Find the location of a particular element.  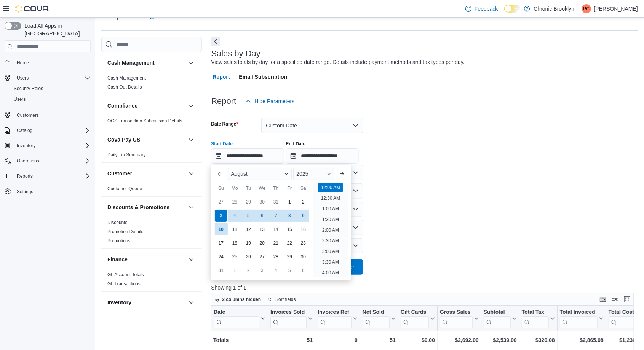

div: day-14 is located at coordinates (275, 229).